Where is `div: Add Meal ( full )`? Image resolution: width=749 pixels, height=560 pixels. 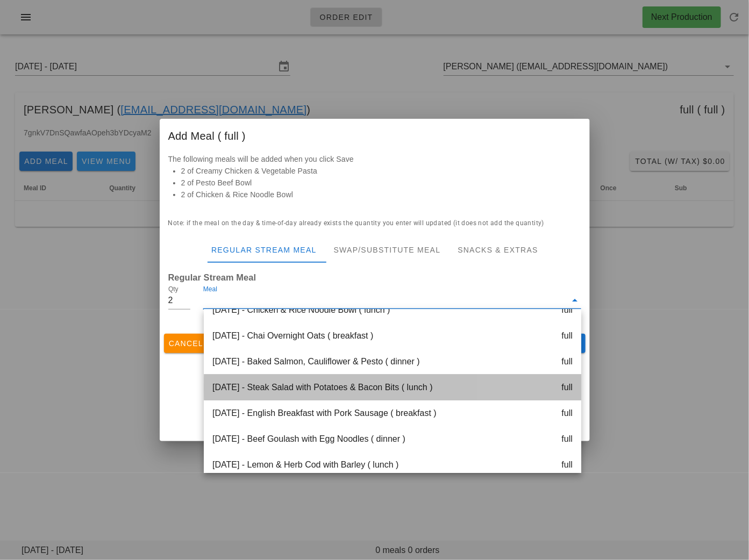
div: Add Meal ( full ) is located at coordinates (375, 136).